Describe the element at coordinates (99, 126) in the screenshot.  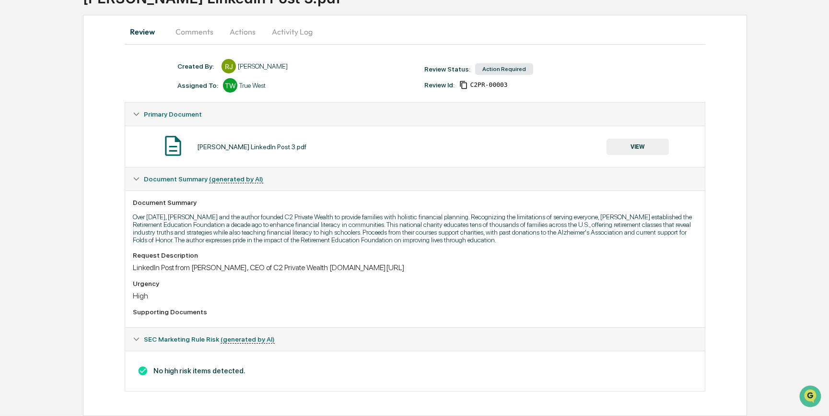
I see `span: Attestations` at that location.